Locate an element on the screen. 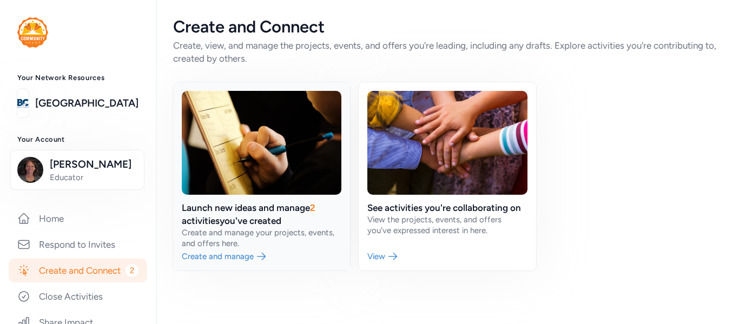  h3: Your Network Resources is located at coordinates (78, 78).